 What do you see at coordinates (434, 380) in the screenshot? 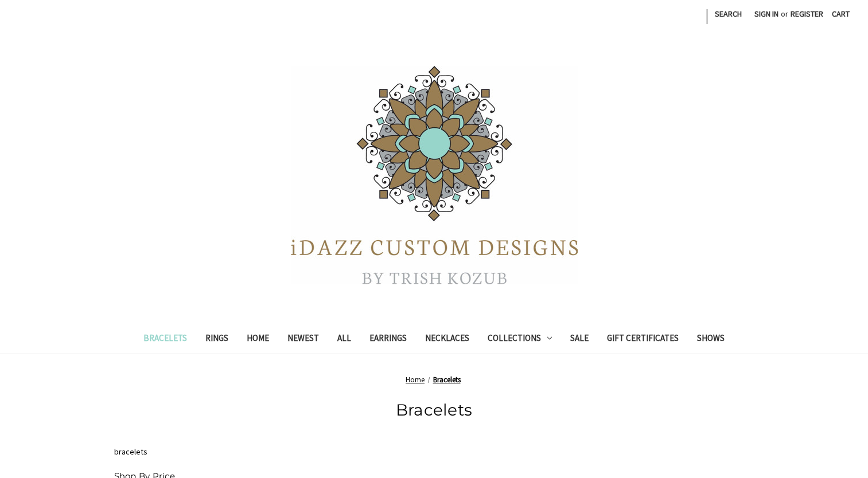
I see `nav: Breadcrumb` at bounding box center [434, 380].